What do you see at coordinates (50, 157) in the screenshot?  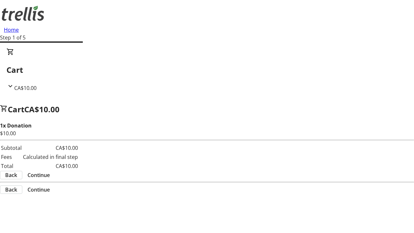 I see `td: Calculated in final step` at bounding box center [50, 157].